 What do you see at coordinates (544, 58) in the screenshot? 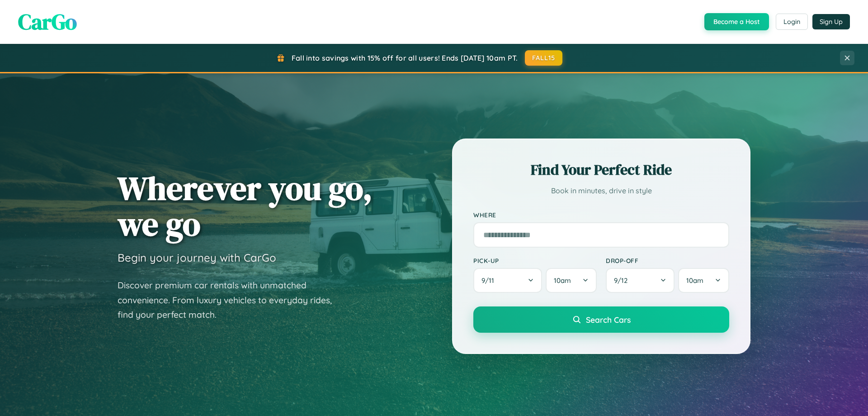
I see `button: FALL15` at bounding box center [544, 58].